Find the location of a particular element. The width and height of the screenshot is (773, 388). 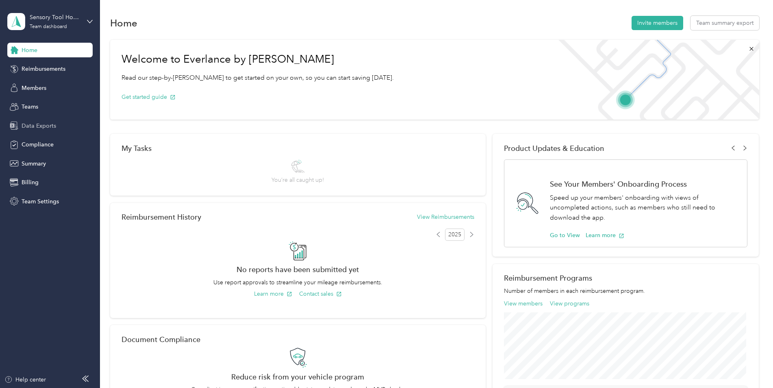

h2: Reimbursement History is located at coordinates (161, 217).